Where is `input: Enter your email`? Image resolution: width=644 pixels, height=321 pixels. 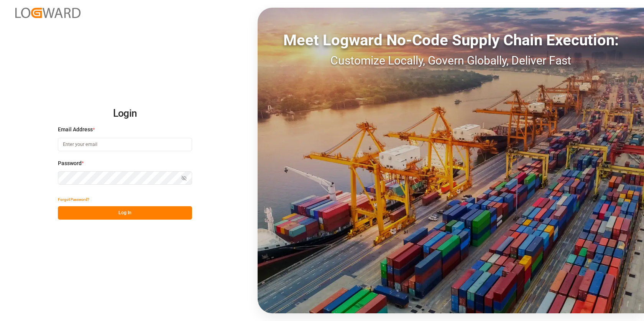 input: Enter your email is located at coordinates (125, 144).